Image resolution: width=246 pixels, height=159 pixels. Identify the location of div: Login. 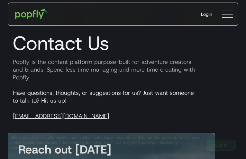
(207, 14).